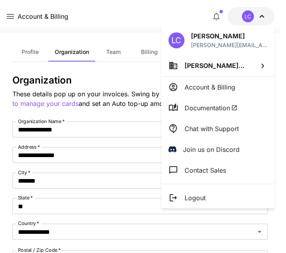  Describe the element at coordinates (211, 108) in the screenshot. I see `span: Documentation` at that location.